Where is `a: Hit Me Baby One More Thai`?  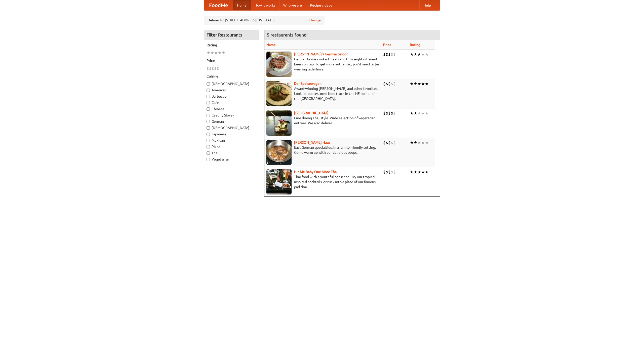
a: Hit Me Baby One More Thai is located at coordinates (316, 172).